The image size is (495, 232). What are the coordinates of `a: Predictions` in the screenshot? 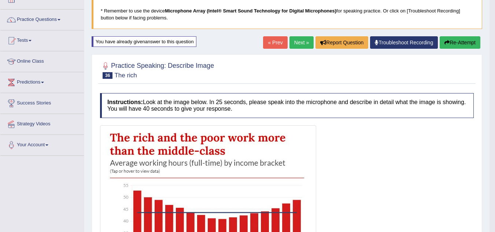 It's located at (42, 81).